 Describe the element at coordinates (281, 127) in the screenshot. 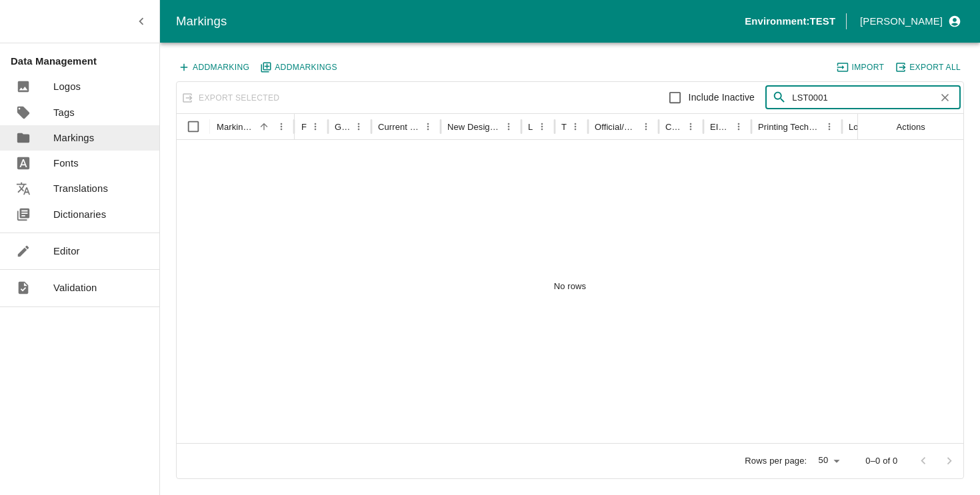

I see `button: Marking code column menu` at that location.